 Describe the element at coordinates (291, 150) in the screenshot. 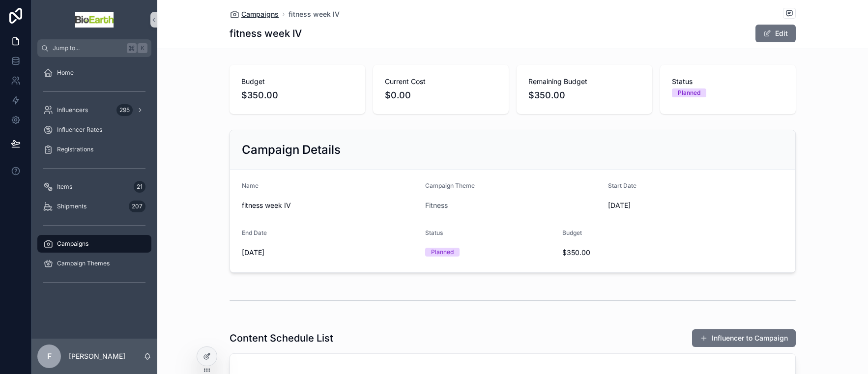

I see `h2: Campaign Details` at that location.